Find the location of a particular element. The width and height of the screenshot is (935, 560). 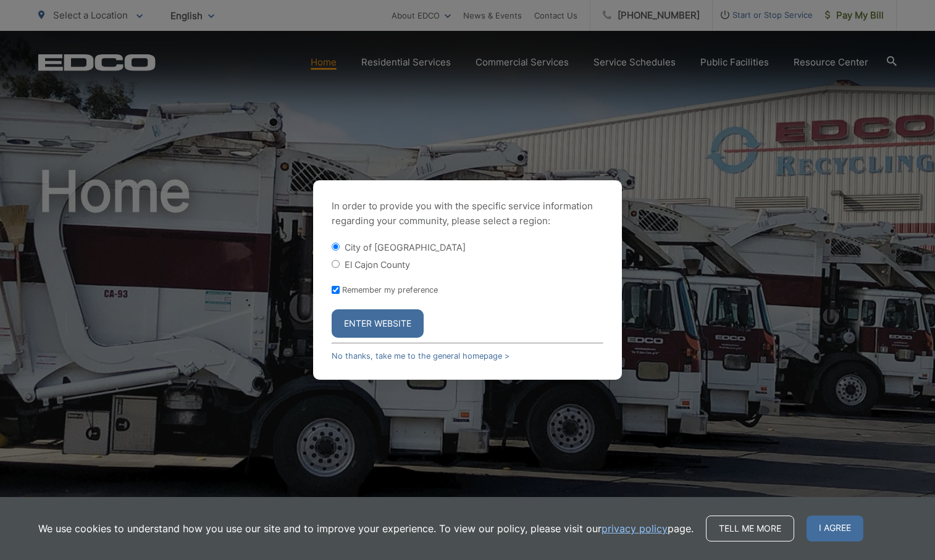

a: No thanks, take me to the general homepage > is located at coordinates (420, 356).